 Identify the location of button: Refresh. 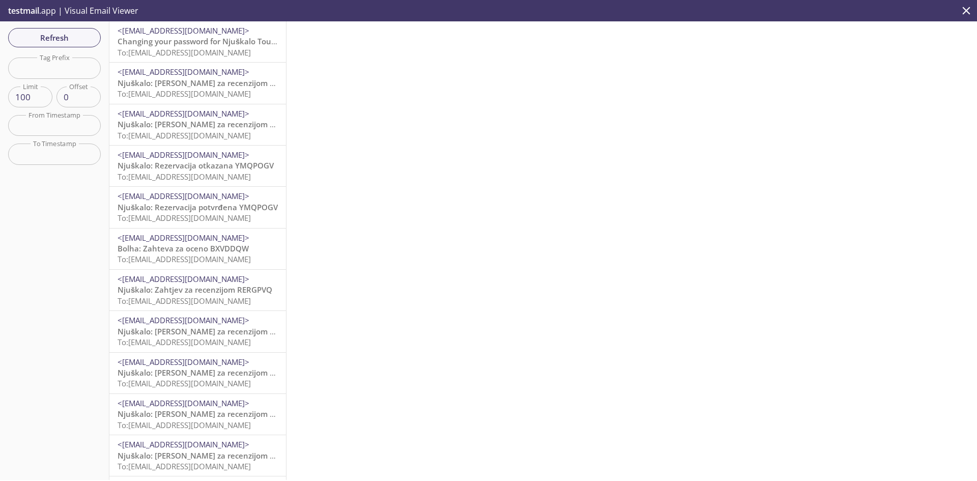
(54, 38).